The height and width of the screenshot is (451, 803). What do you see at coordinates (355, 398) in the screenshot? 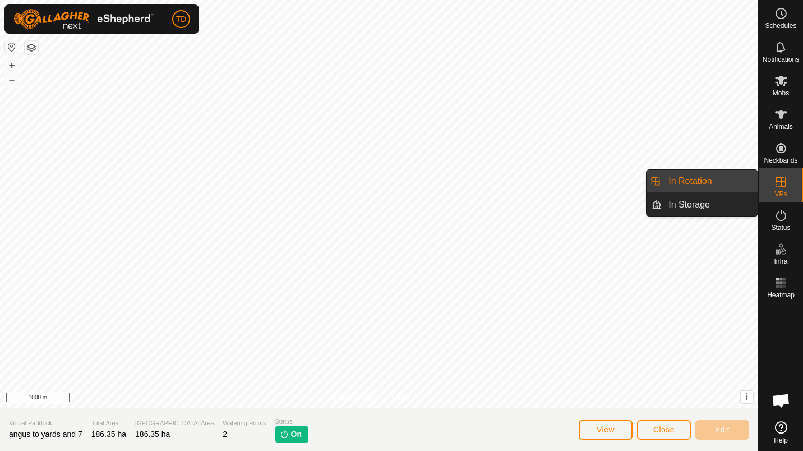
I see `a: Privacy Policy` at bounding box center [355, 398].